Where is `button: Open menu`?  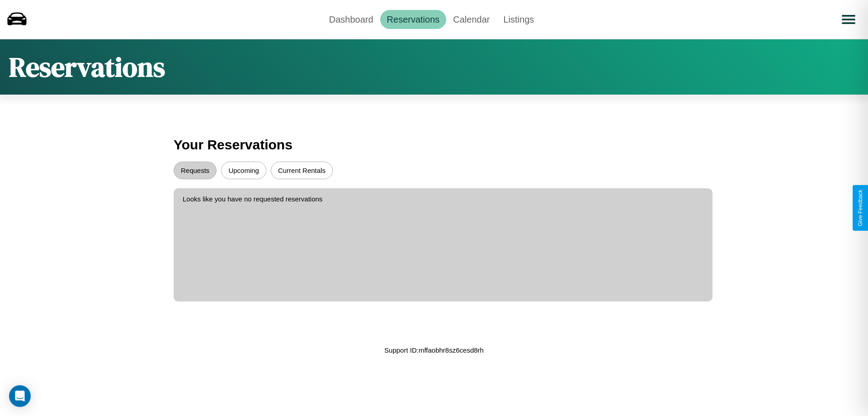 button: Open menu is located at coordinates (848, 20).